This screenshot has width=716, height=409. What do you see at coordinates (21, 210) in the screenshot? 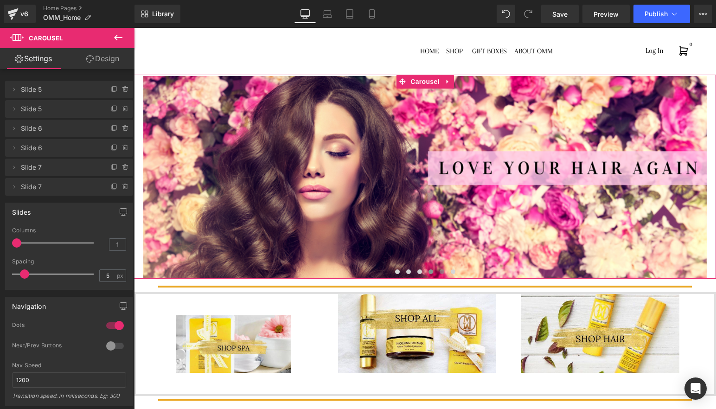
I see `div: Slides` at bounding box center [21, 210].